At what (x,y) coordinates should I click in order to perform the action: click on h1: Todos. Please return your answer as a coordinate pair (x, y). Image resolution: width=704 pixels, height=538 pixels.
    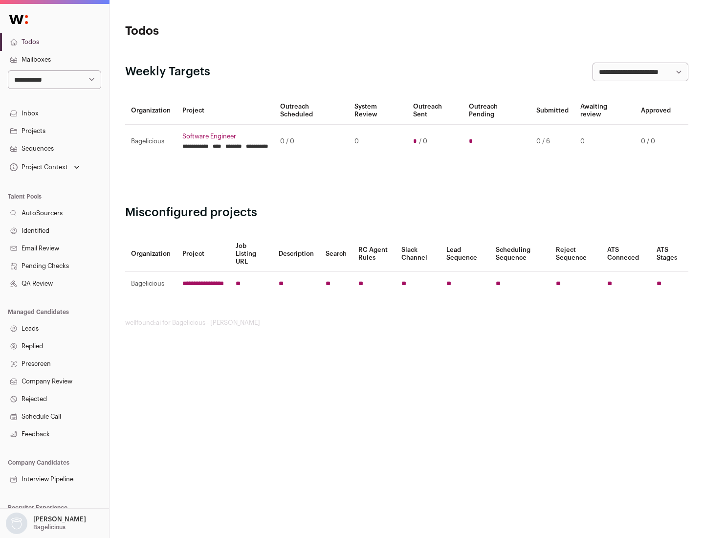
    Looking at the image, I should click on (219, 31).